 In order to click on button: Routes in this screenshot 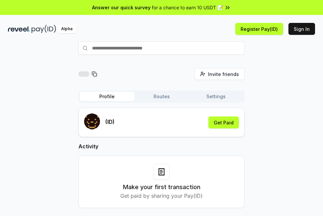, I will do `click(161, 97)`.